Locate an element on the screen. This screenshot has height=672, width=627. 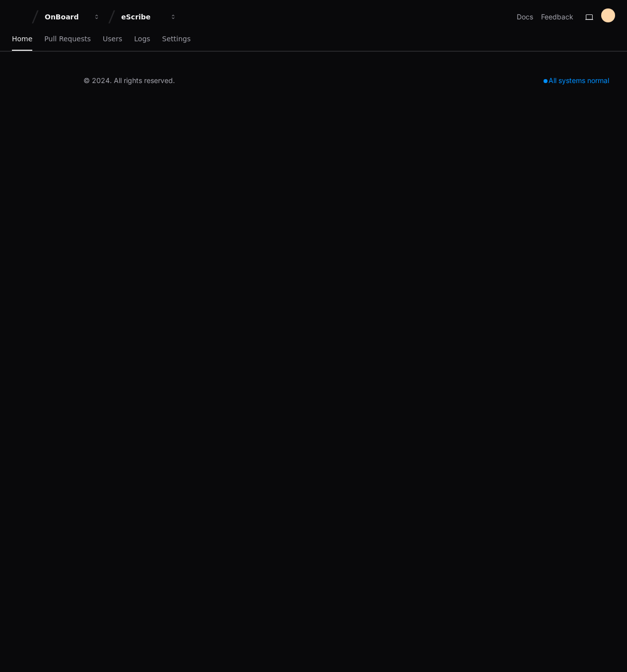
span: Home is located at coordinates (22, 39).